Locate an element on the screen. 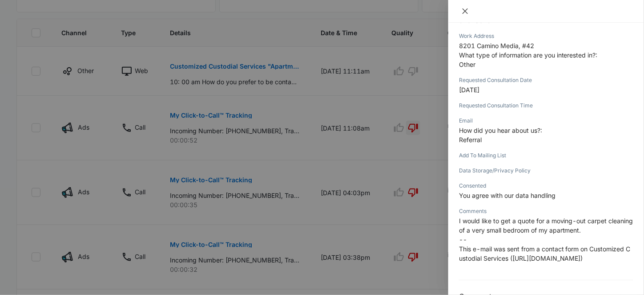  span: I would like to get a quote for a moving-out carpet cleaning of a very small bedroom of my apartm... is located at coordinates (546, 225).